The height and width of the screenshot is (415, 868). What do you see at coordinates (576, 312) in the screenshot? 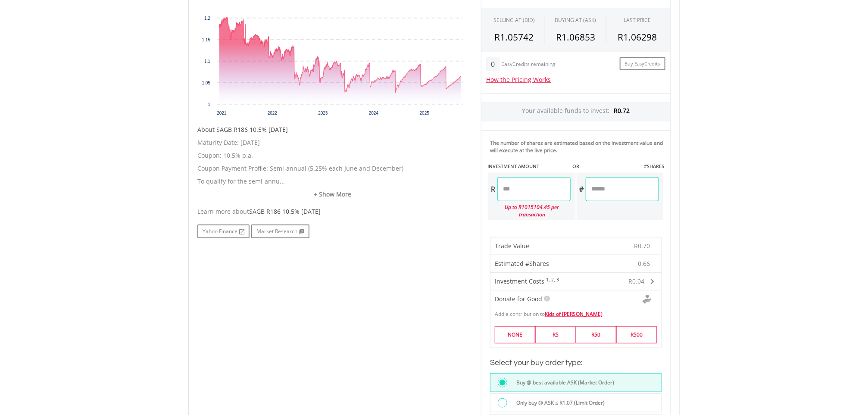
I see `div: Add a contribution to` at bounding box center [576, 312].